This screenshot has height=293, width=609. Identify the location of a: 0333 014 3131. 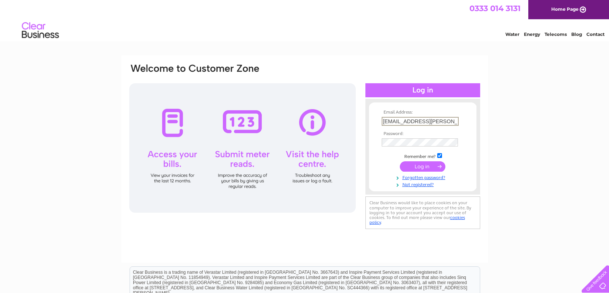
(495, 8).